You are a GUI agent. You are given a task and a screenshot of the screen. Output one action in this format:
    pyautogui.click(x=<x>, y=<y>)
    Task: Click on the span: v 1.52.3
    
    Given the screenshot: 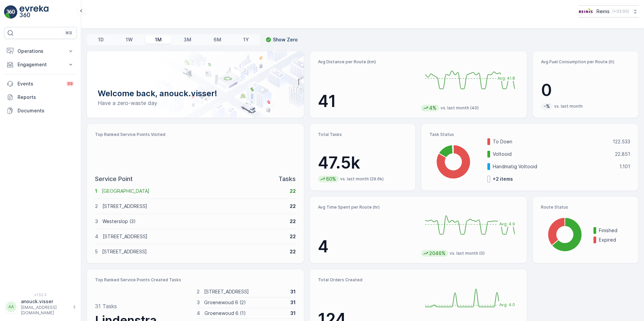 What is the action you would take?
    pyautogui.click(x=41, y=295)
    